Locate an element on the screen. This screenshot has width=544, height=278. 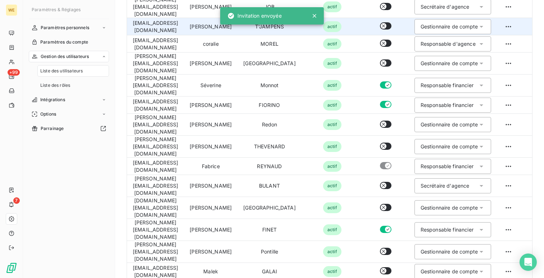
a: Parrainage is located at coordinates (69, 128).